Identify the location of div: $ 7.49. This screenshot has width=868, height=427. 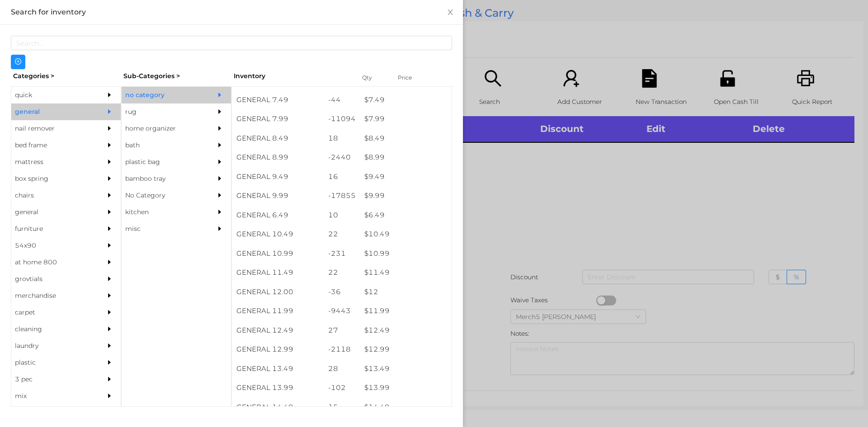
(405, 100).